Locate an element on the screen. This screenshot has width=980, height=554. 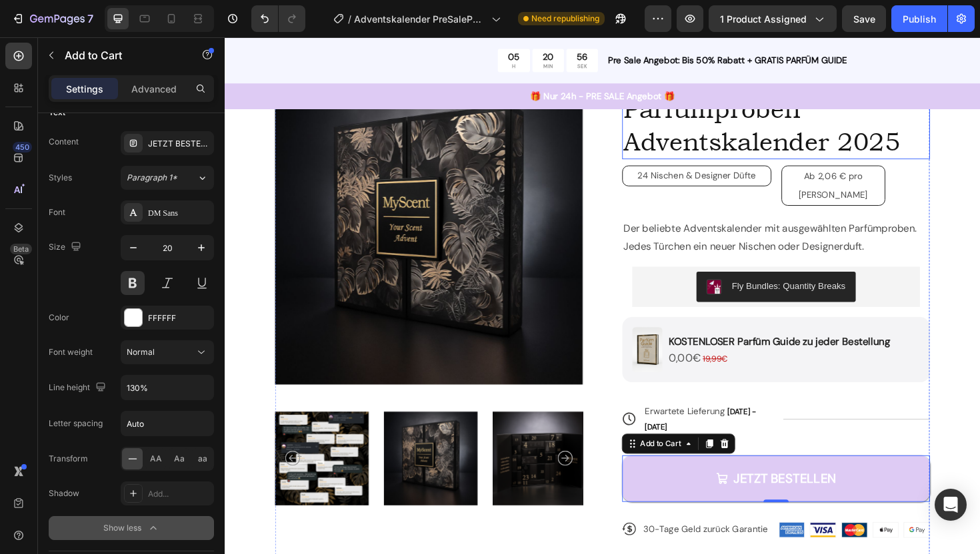
div: Letter spacing is located at coordinates (76, 424).